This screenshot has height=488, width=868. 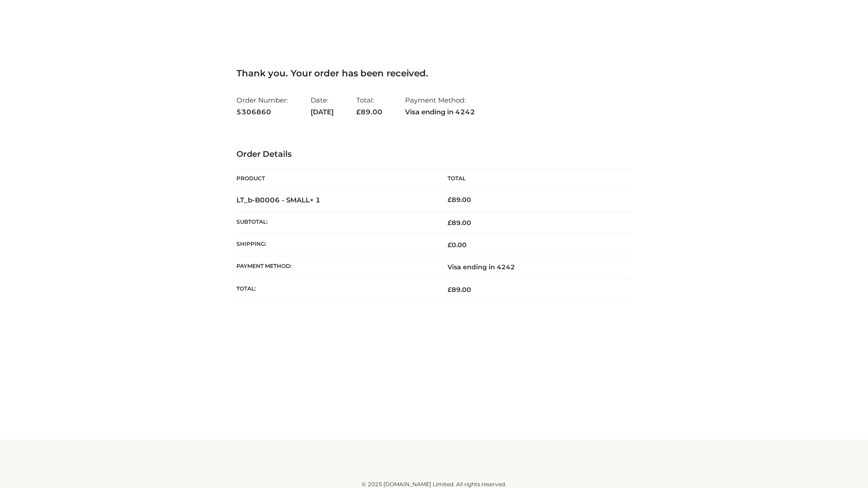 What do you see at coordinates (262, 106) in the screenshot?
I see `li: Order Number:` at bounding box center [262, 106].